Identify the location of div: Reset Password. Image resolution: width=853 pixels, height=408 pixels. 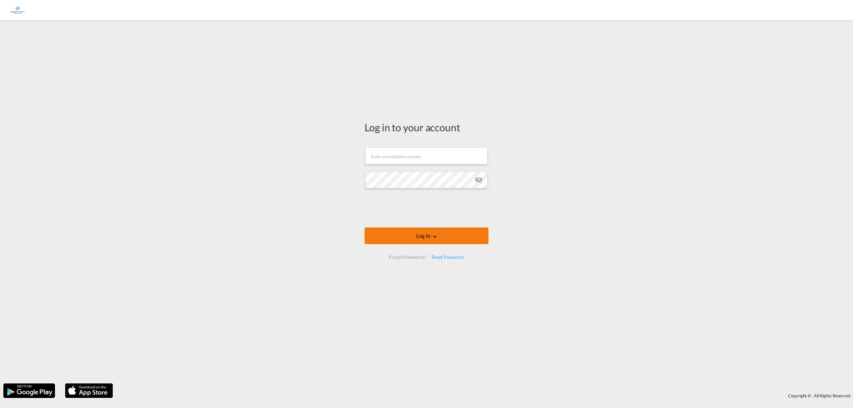
(448, 257).